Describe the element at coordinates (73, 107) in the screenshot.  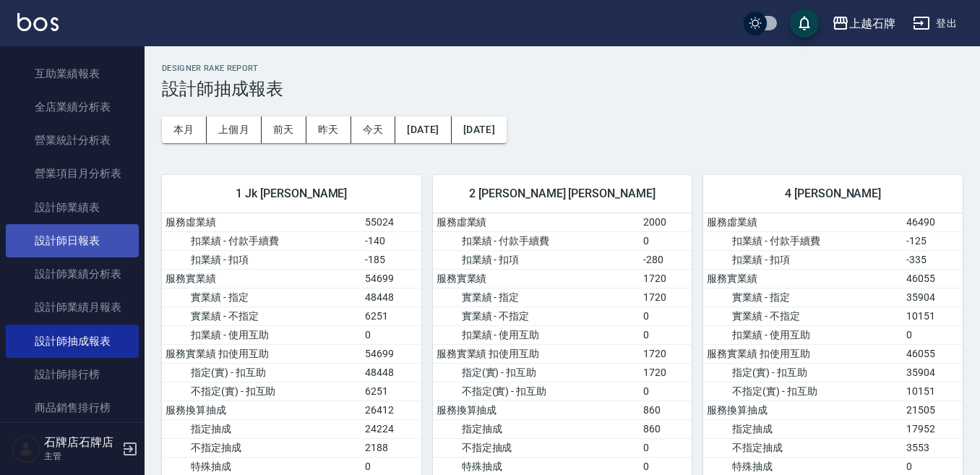
I see `a: 全店業績分析表` at that location.